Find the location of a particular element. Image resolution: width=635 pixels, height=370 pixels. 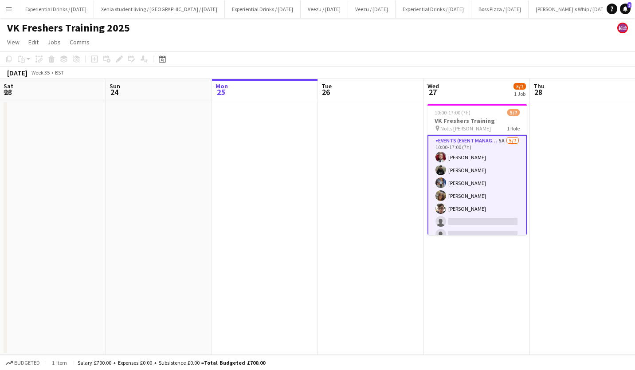

a: View is located at coordinates (13, 42).